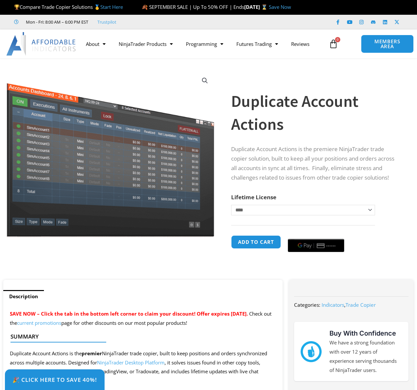  I want to click on a: 0, so click(333, 44).